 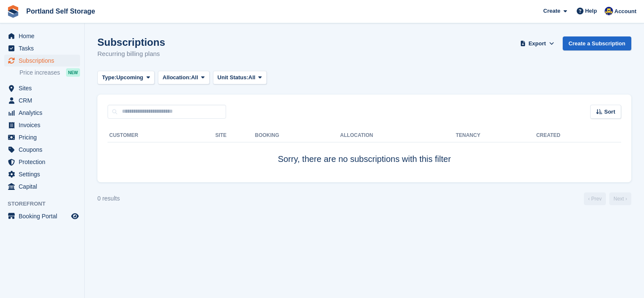 What do you see at coordinates (620, 199) in the screenshot?
I see `a: Next` at bounding box center [620, 199].